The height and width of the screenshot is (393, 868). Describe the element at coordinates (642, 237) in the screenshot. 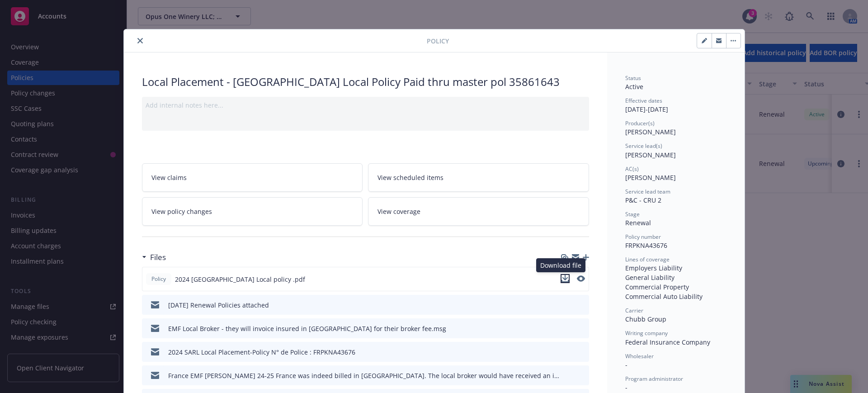

I see `span: Policy number` at that location.